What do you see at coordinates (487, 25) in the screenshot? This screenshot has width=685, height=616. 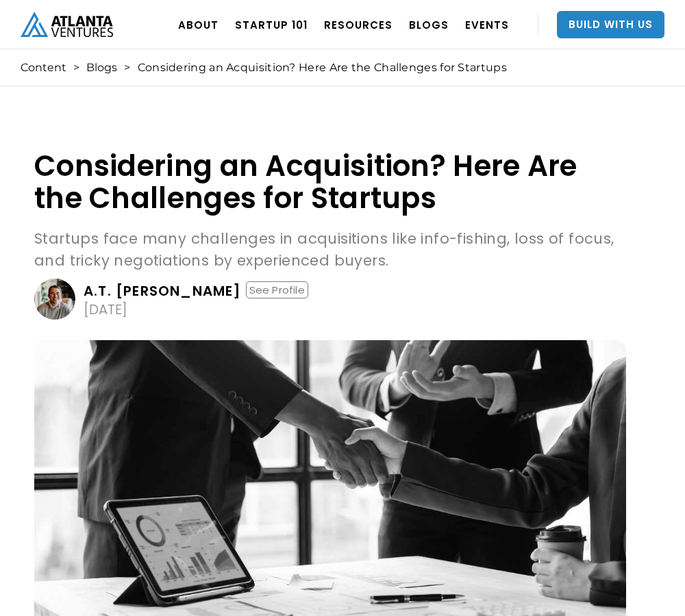 I see `a: EVENTS` at bounding box center [487, 25].